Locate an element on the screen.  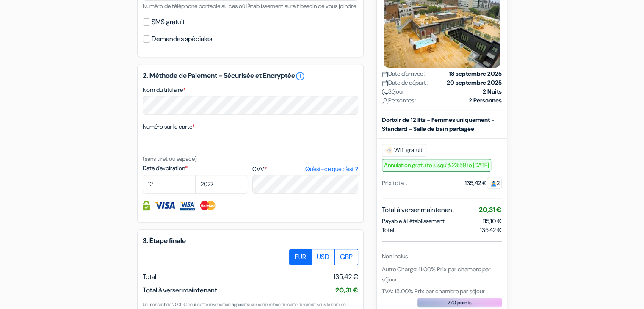
small: Numéro de téléphone portable au cas où l'établissement aurait besoin de vous joindre is located at coordinates (250, 6).